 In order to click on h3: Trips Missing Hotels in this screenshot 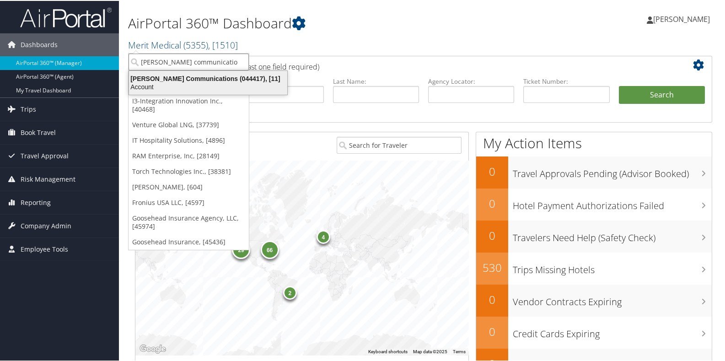, I will do `click(612, 267)`.